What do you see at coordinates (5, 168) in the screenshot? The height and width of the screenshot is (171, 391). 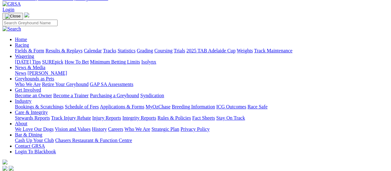 I see `img: facebook.svg` at bounding box center [5, 168].